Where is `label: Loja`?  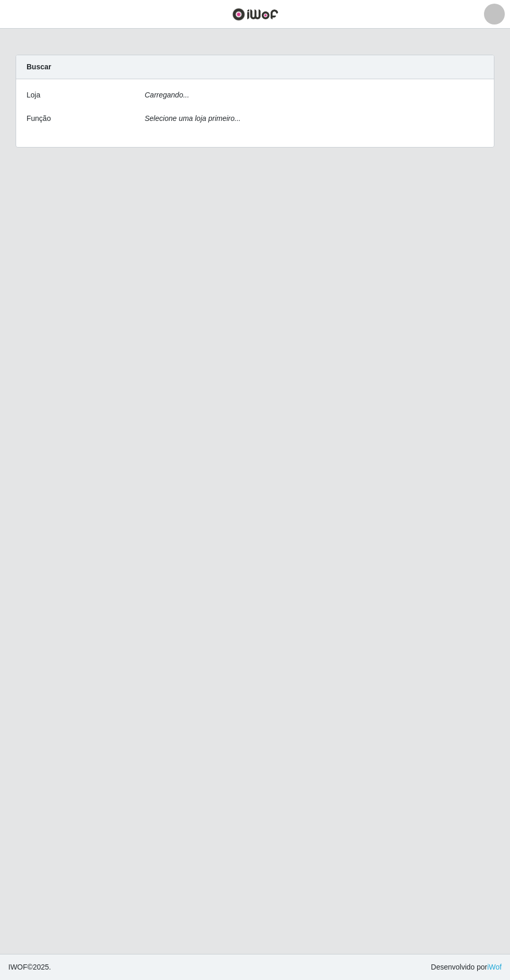 label: Loja is located at coordinates (34, 95).